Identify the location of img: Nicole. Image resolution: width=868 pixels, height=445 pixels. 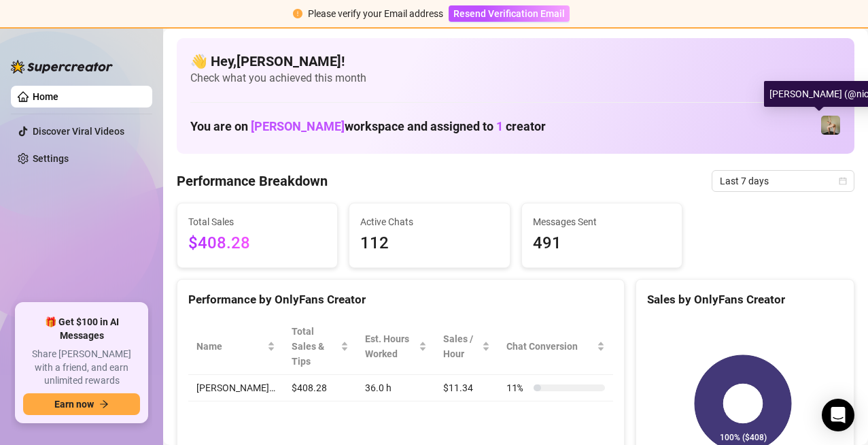
(831, 126).